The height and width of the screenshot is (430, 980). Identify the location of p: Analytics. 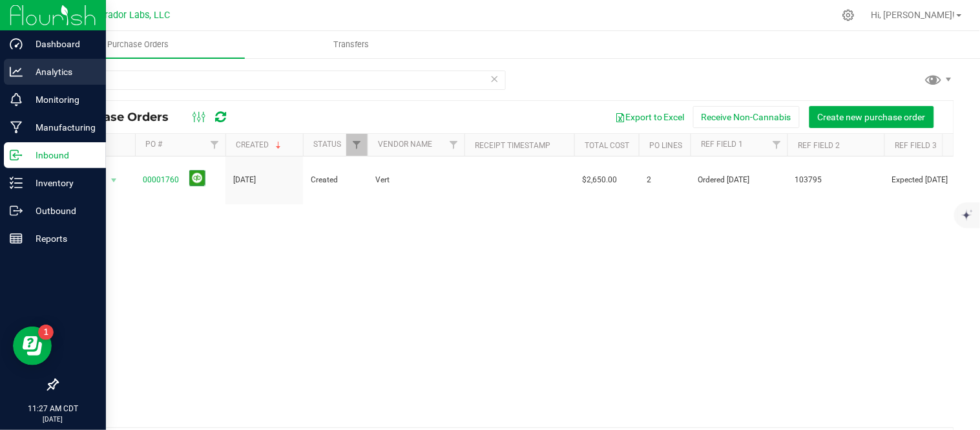
(61, 72).